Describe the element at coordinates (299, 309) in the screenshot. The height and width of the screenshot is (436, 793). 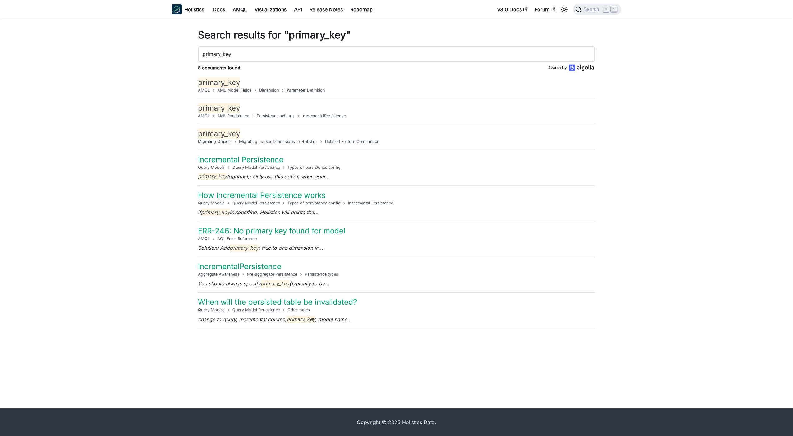
I see `li: Other notes​` at that location.